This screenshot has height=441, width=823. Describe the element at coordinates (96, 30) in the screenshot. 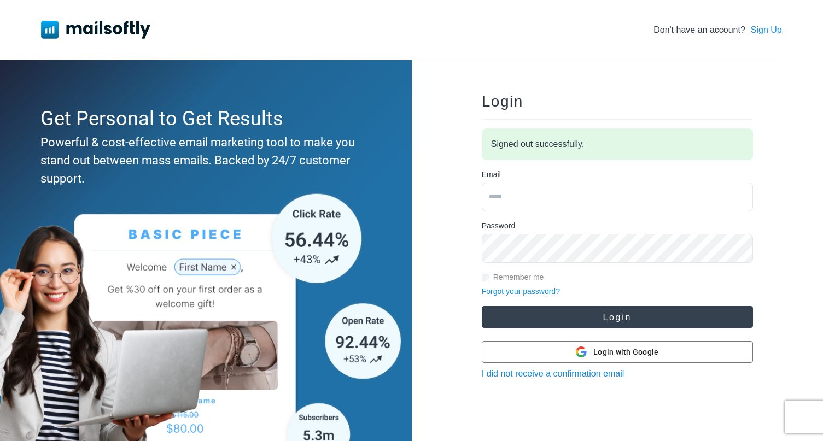

I see `img: Mailsoftly` at that location.